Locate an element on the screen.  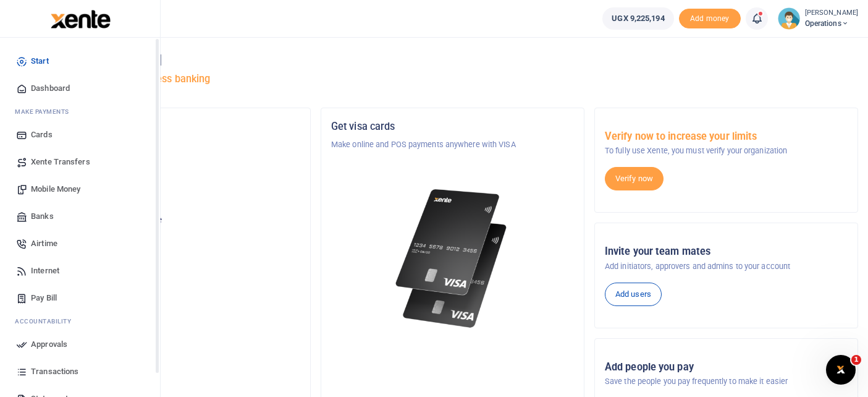
p: Your current account balance is located at coordinates (179, 220).